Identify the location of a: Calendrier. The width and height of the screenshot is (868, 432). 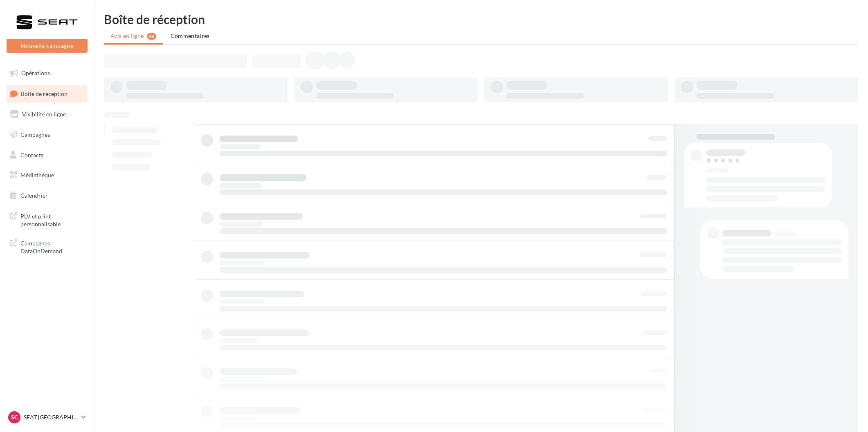
(47, 196).